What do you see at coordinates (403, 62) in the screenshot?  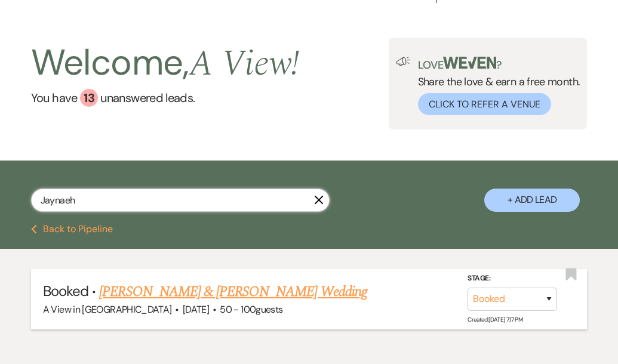 I see `img: loud-speaker-illustration.svg` at bounding box center [403, 62].